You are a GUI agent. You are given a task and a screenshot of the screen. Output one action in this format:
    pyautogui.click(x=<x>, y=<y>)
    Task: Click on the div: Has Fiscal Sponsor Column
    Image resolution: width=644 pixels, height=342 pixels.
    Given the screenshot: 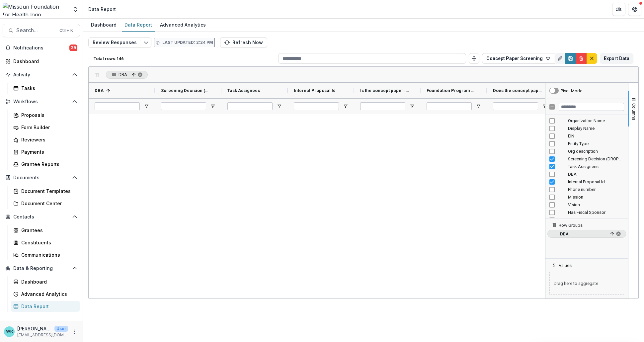 What is the action you would take?
    pyautogui.click(x=586, y=212)
    